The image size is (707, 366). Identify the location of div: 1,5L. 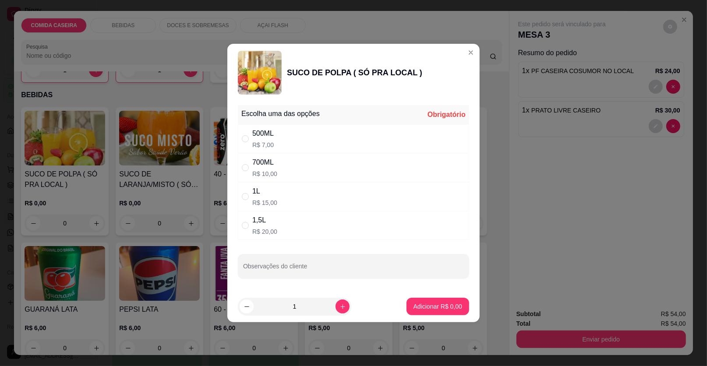
(265, 220).